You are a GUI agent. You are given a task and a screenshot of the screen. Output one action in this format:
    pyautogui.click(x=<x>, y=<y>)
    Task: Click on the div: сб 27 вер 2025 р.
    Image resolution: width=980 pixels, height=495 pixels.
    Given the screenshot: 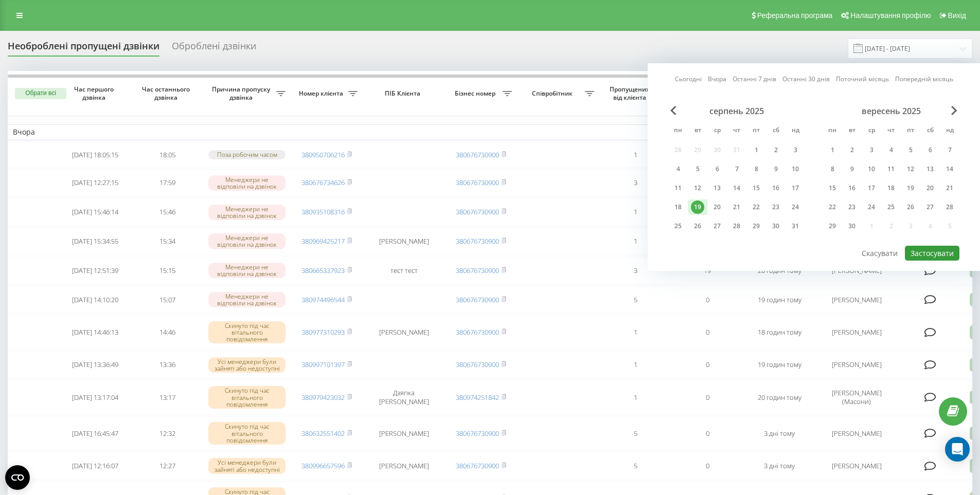 What is the action you would take?
    pyautogui.click(x=931, y=207)
    